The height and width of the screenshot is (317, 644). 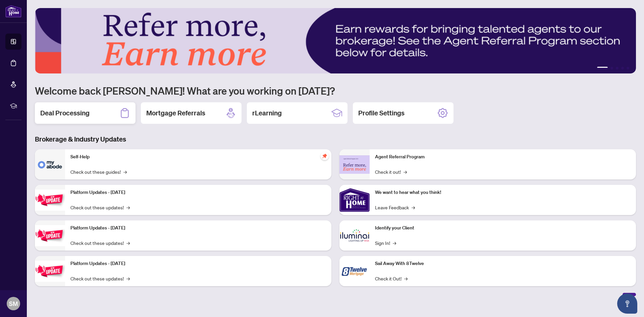 I want to click on h2: Deal Processing, so click(x=64, y=113).